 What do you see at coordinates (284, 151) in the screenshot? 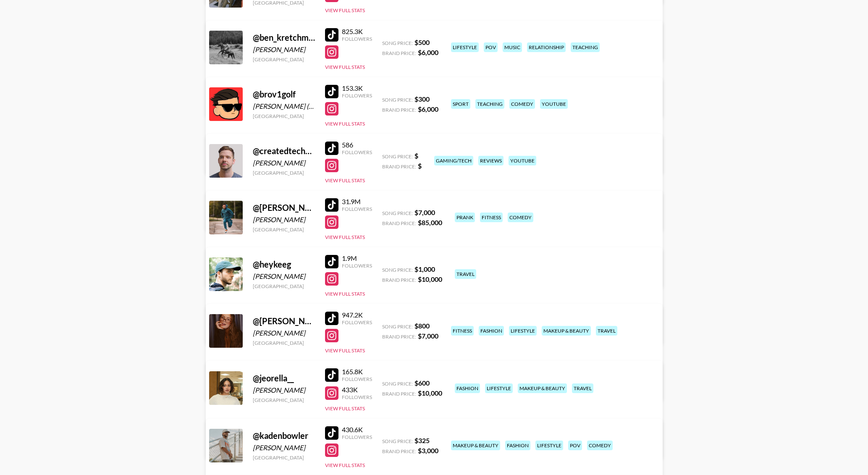
I see `div: @ createdtechofficial` at bounding box center [284, 151].